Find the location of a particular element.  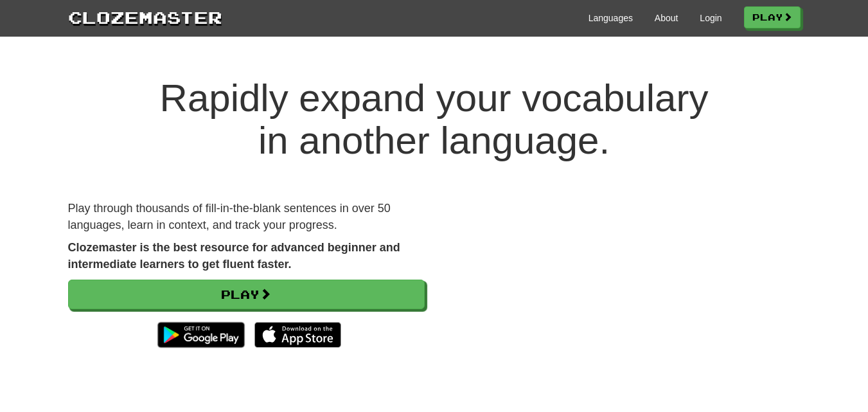

strong: Clozemaster is the best resource for advanced beginner and intermediate learners to get fluent fa... is located at coordinates (234, 256).